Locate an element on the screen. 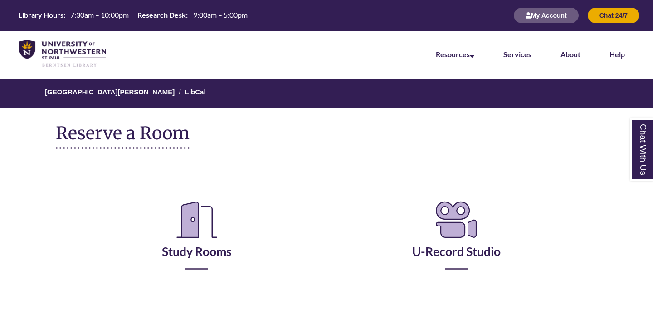 The height and width of the screenshot is (310, 653). div: Reserve a Room is located at coordinates (326, 234).